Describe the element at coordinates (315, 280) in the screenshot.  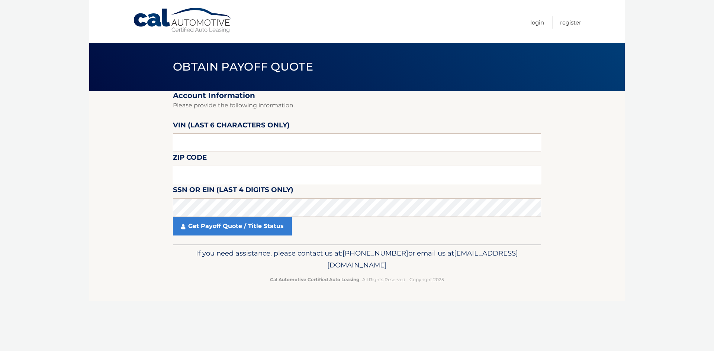
I see `strong: Cal Automotive Certified Auto Leasing` at that location.